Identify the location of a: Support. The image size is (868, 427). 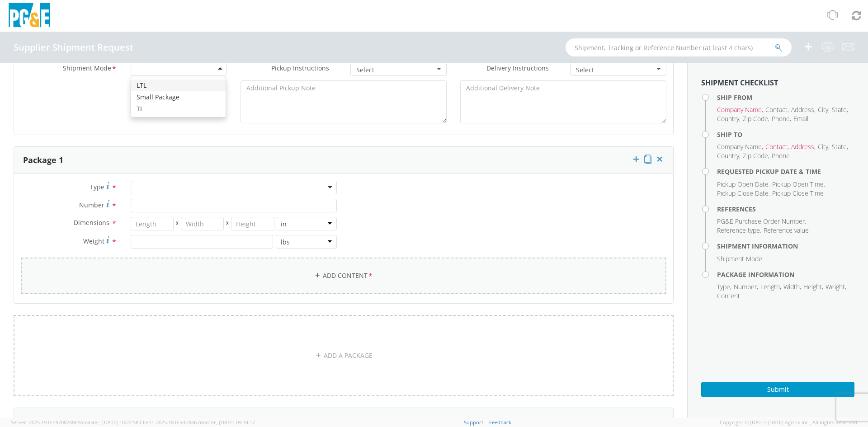
(473, 422).